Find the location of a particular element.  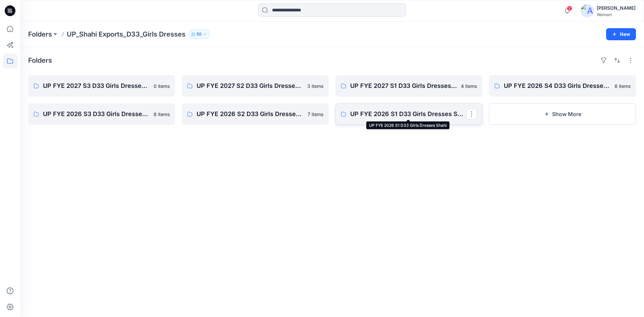

p: 50 is located at coordinates (199, 34).